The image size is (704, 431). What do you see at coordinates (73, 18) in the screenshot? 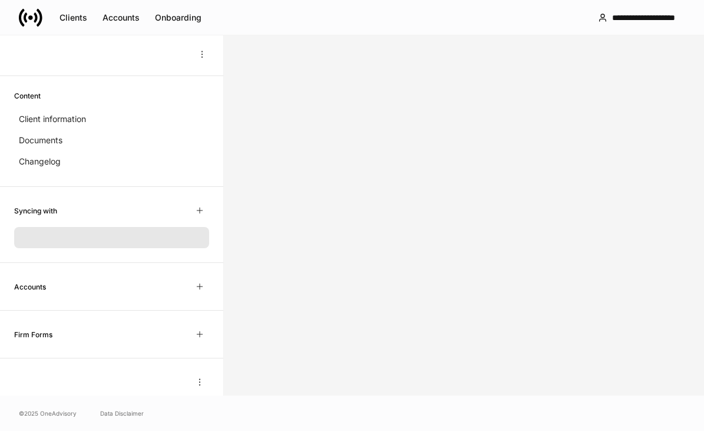
I see `div: Clients` at bounding box center [73, 18].